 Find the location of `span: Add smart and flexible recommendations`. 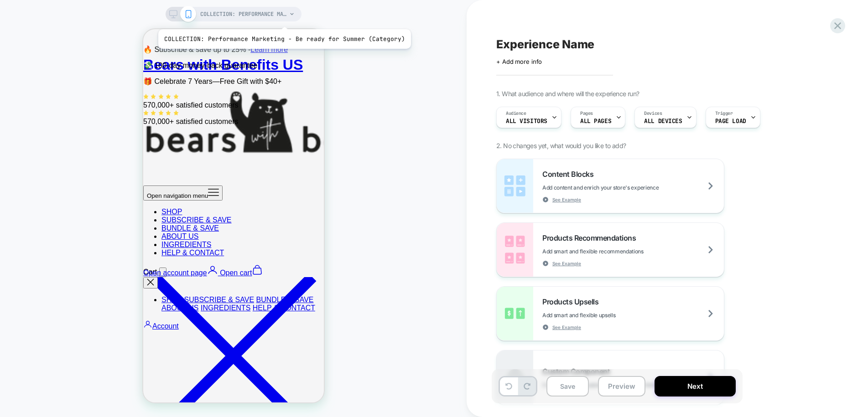

span: Add smart and flexible recommendations is located at coordinates (616, 251).